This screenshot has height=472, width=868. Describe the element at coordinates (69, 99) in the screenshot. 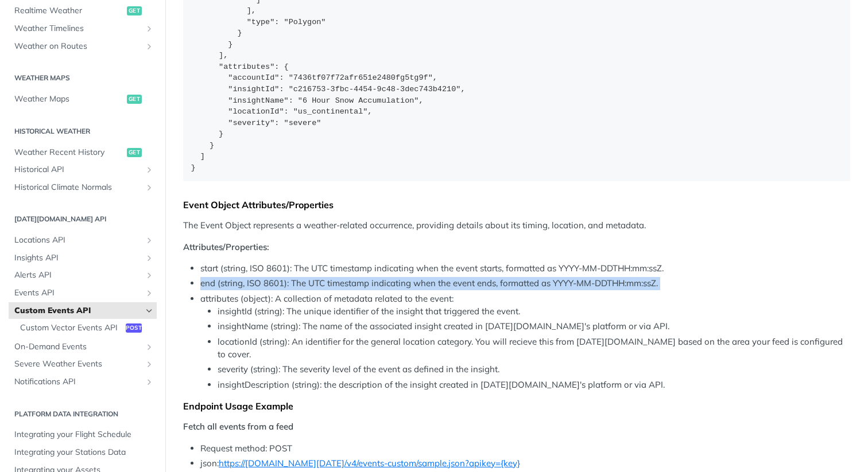

I see `span: Weather Maps` at that location.